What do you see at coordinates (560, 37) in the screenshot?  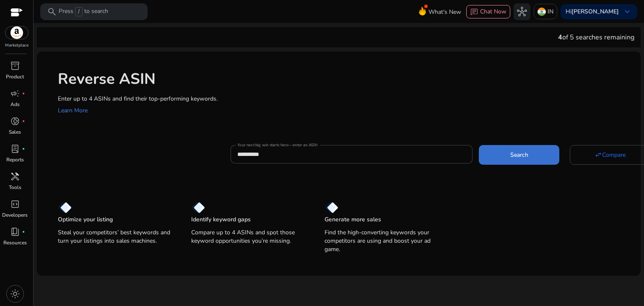 I see `span: 4` at bounding box center [560, 37].